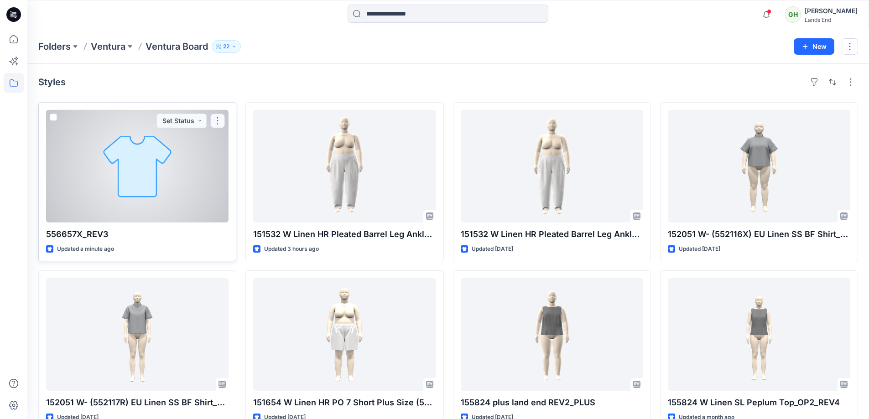  Describe the element at coordinates (54, 47) in the screenshot. I see `p: Folders` at that location.